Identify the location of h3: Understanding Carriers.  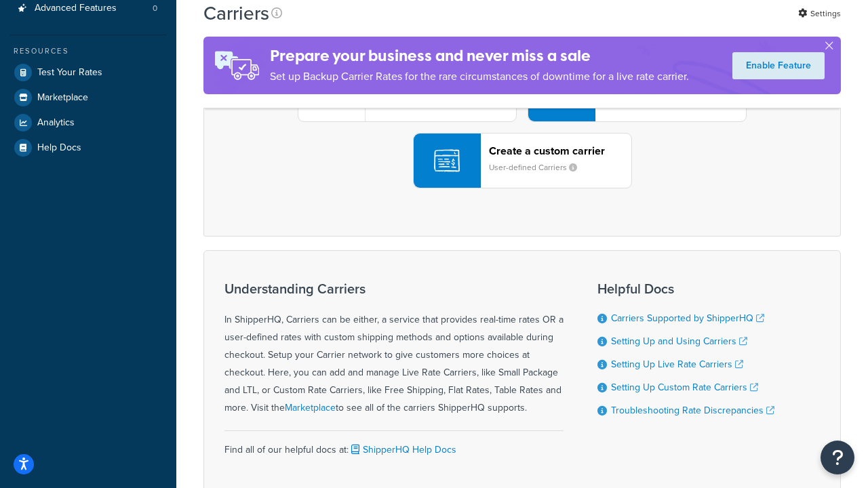
(394, 289).